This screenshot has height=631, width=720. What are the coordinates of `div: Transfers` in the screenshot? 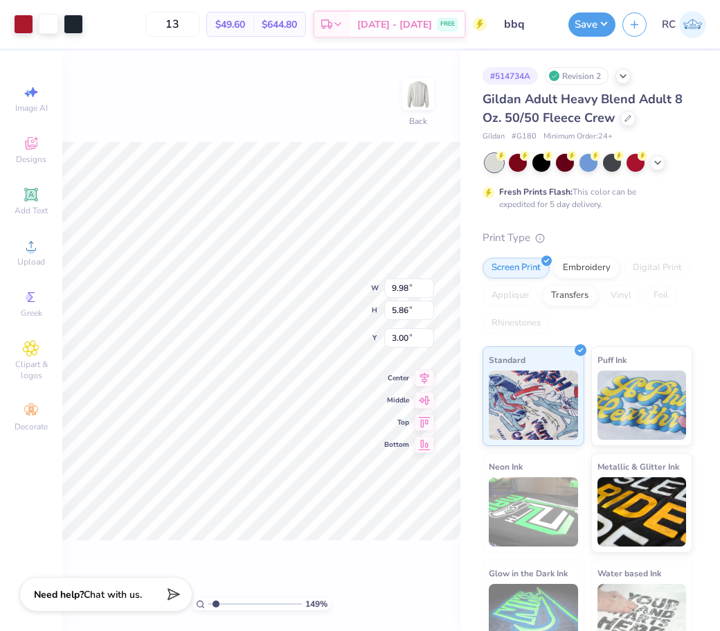 It's located at (570, 296).